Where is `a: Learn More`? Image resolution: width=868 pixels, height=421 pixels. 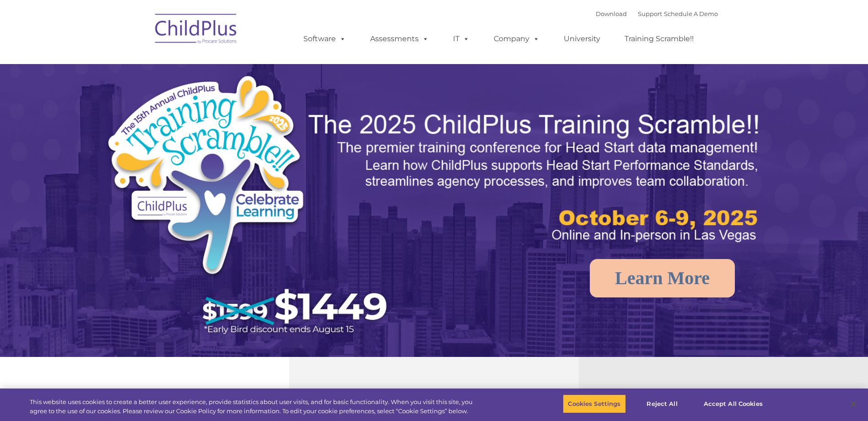
a: Learn More is located at coordinates (662, 278).